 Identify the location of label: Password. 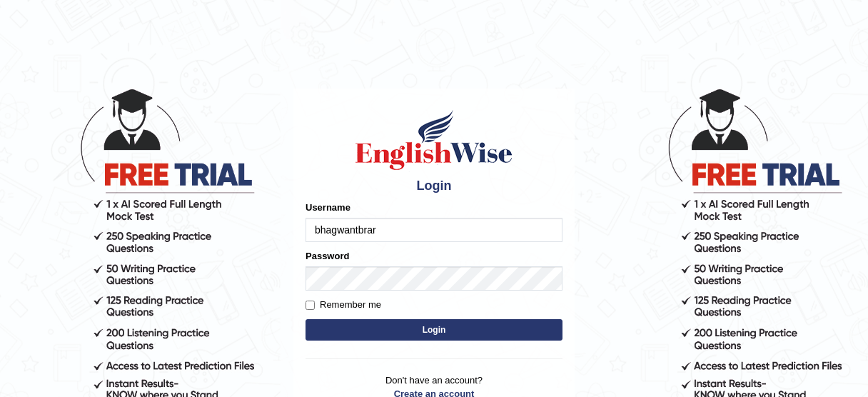
(327, 256).